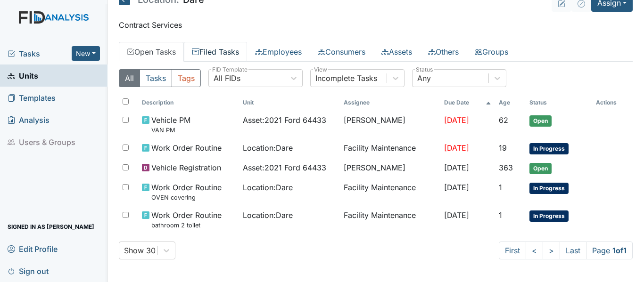 This screenshot has width=644, height=282. What do you see at coordinates (390, 102) in the screenshot?
I see `th: Assignee` at bounding box center [390, 102].